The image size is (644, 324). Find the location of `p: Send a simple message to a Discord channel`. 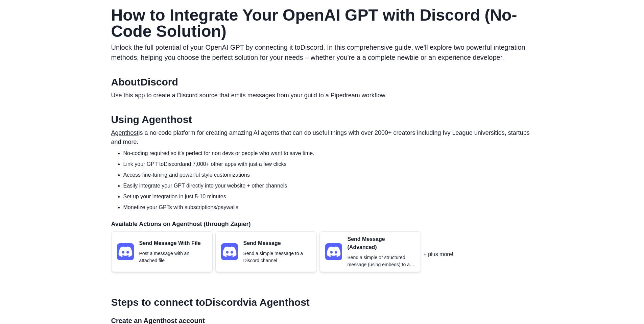

p: Send a simple message to a Discord channel is located at coordinates (277, 257).